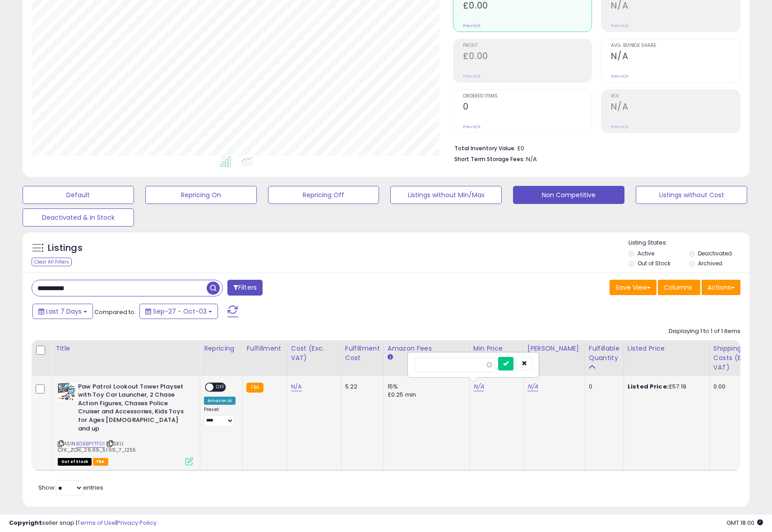 The image size is (772, 532). What do you see at coordinates (65, 248) in the screenshot?
I see `h5: Listings` at bounding box center [65, 248].